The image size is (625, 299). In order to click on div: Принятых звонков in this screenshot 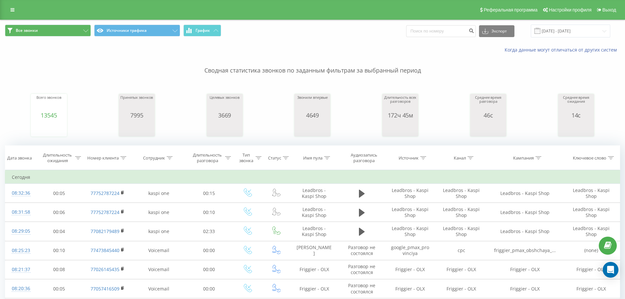, I will do `click(136, 104)`.